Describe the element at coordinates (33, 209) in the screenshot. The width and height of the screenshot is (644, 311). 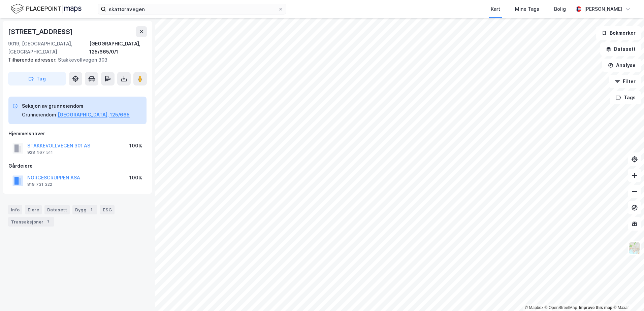
I see `div: Eiere` at that location.